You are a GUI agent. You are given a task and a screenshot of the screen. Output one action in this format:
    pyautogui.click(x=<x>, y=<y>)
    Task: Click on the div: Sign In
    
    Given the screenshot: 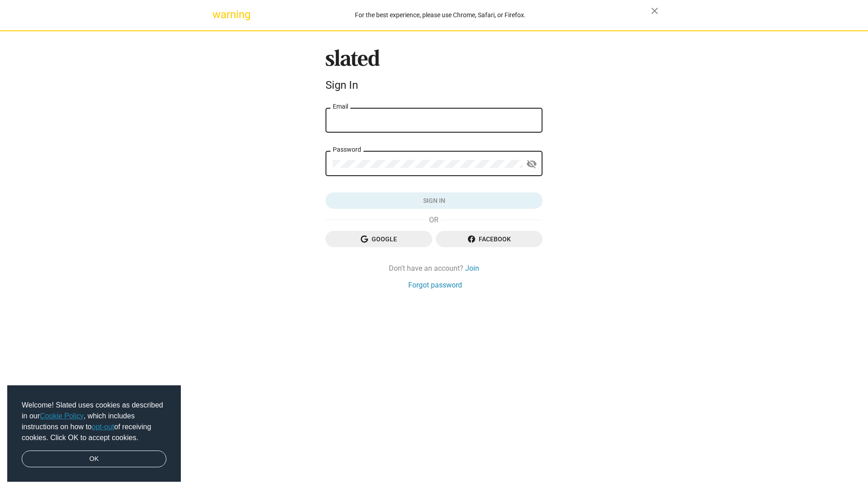 What is the action you would take?
    pyautogui.click(x=434, y=85)
    